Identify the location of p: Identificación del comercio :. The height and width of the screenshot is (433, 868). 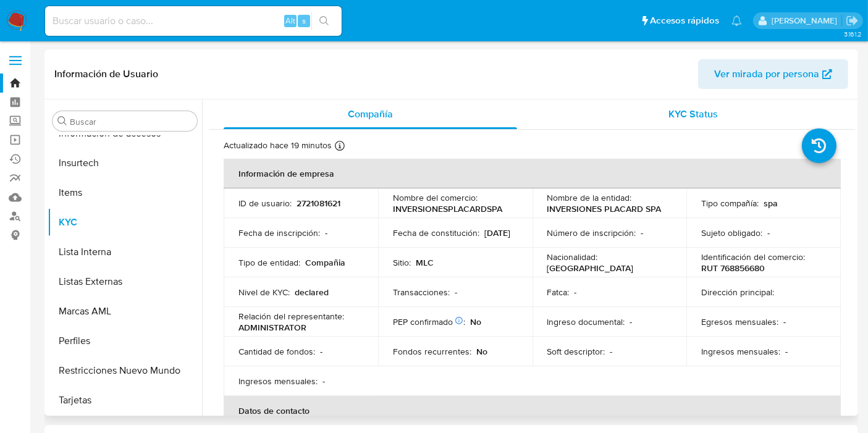
(752, 258).